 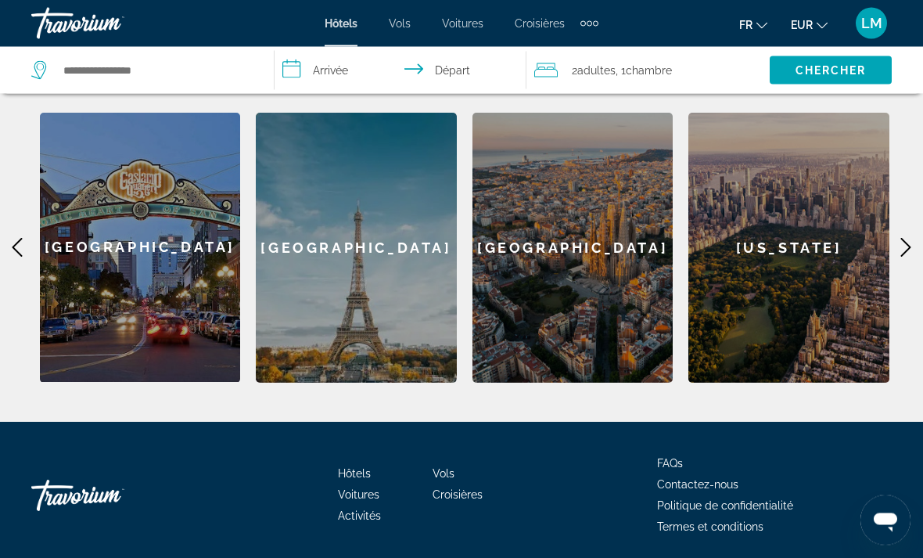 I want to click on button: Extra navigation items, so click(x=589, y=23).